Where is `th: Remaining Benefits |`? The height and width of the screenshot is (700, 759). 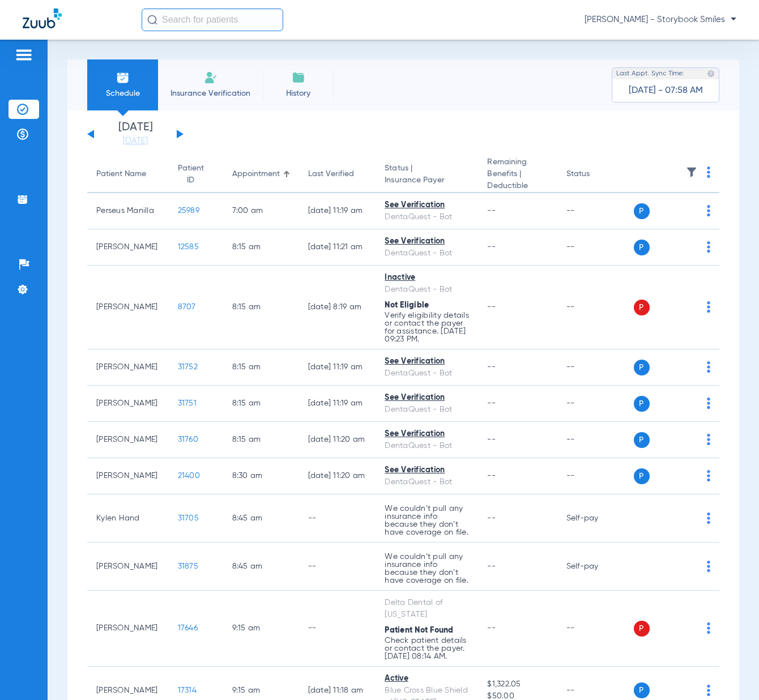 th: Remaining Benefits | is located at coordinates (517, 174).